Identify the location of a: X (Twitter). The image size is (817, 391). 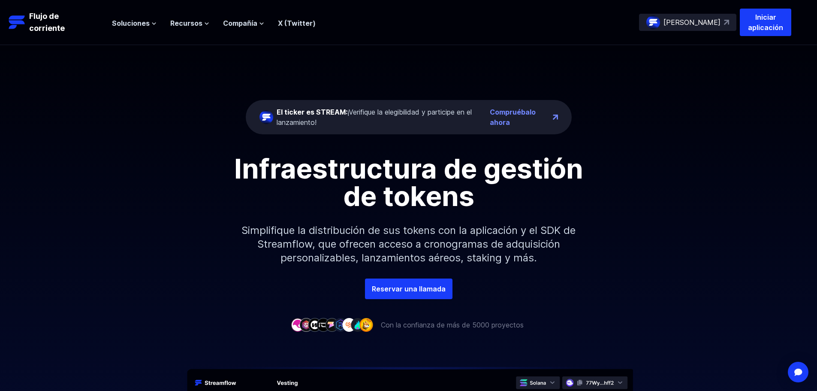
(297, 23).